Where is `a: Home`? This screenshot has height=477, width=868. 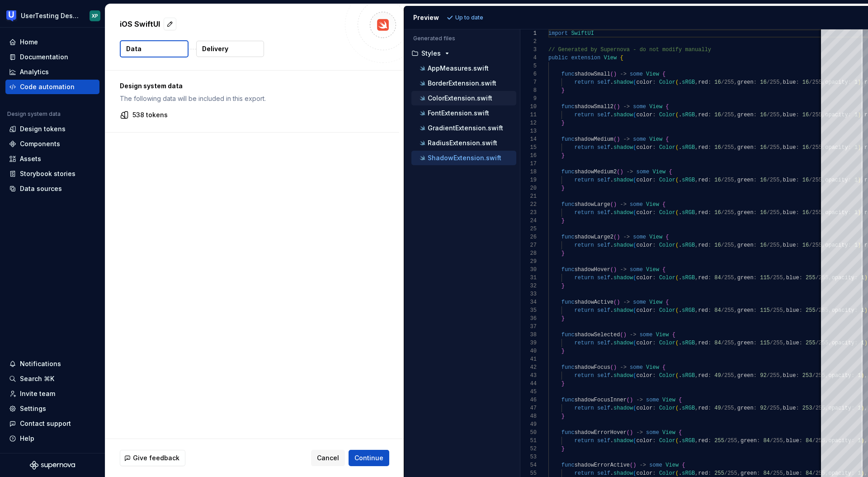 a: Home is located at coordinates (53, 42).